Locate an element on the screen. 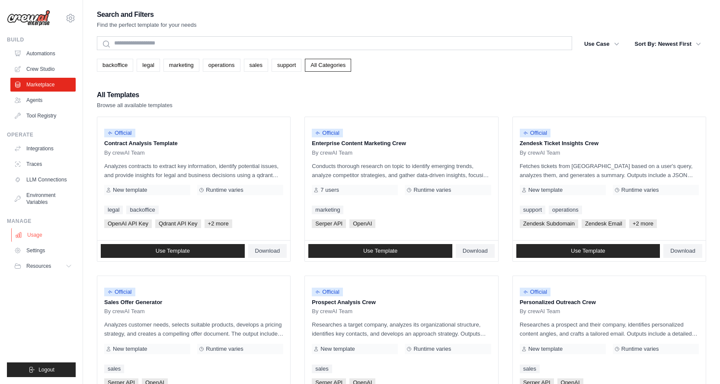  button: Use Case is located at coordinates (601, 44).